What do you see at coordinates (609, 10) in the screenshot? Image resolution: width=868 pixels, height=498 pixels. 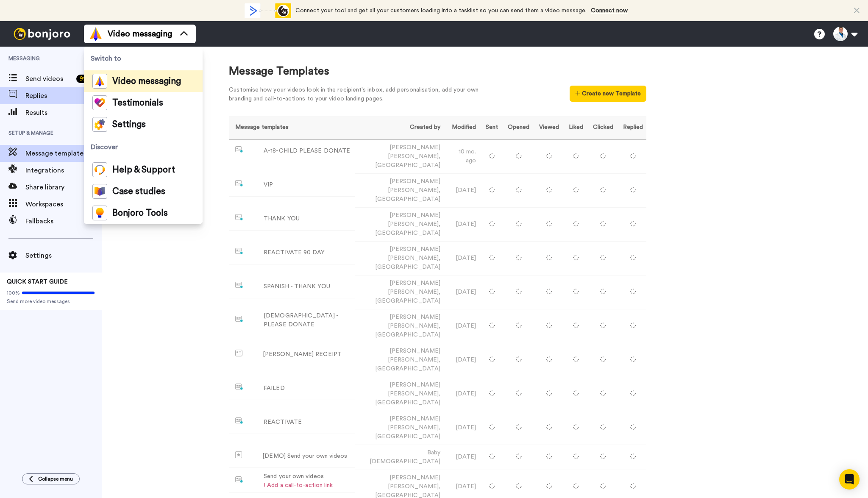 I see `a: Connect now` at bounding box center [609, 10].